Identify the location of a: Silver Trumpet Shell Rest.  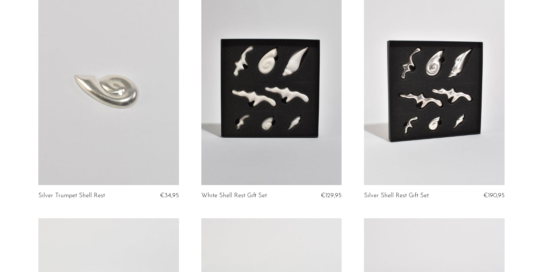
(72, 196).